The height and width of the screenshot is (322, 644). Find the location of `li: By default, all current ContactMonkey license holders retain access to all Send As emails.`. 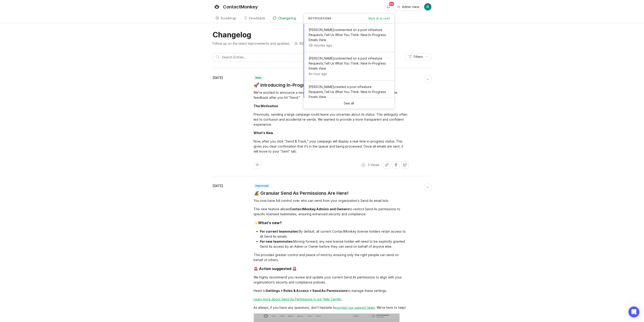

li: By default, all current ContactMonkey license holders retain access to all Send As emails. is located at coordinates (334, 234).